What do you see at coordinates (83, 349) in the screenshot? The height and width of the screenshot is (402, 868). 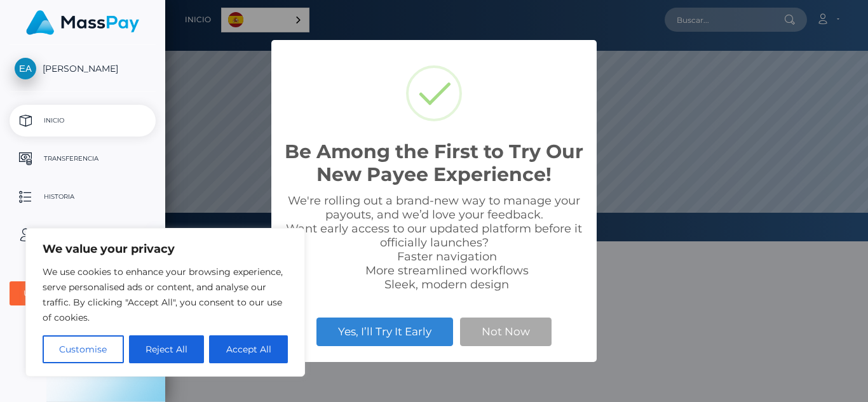 I see `button: Customise` at bounding box center [83, 349].